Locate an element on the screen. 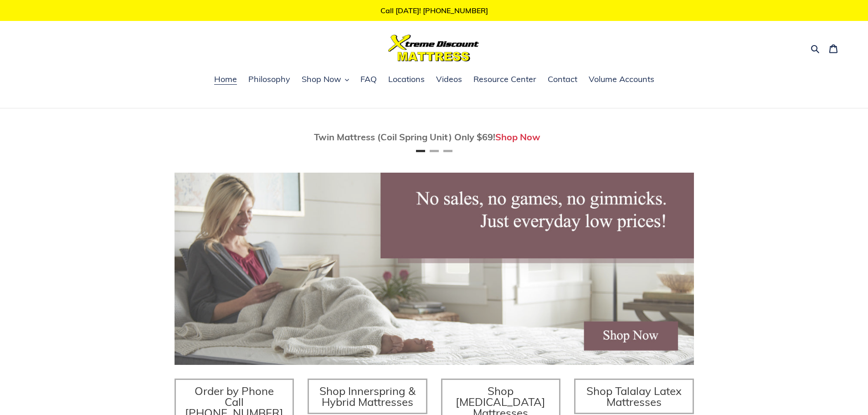 Image resolution: width=868 pixels, height=415 pixels. span: Shop Now is located at coordinates (321, 80).